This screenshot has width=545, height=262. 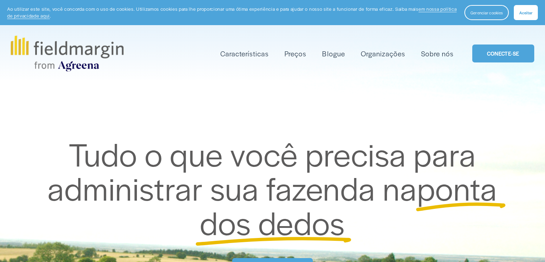 I want to click on font: Aceitar, so click(x=526, y=13).